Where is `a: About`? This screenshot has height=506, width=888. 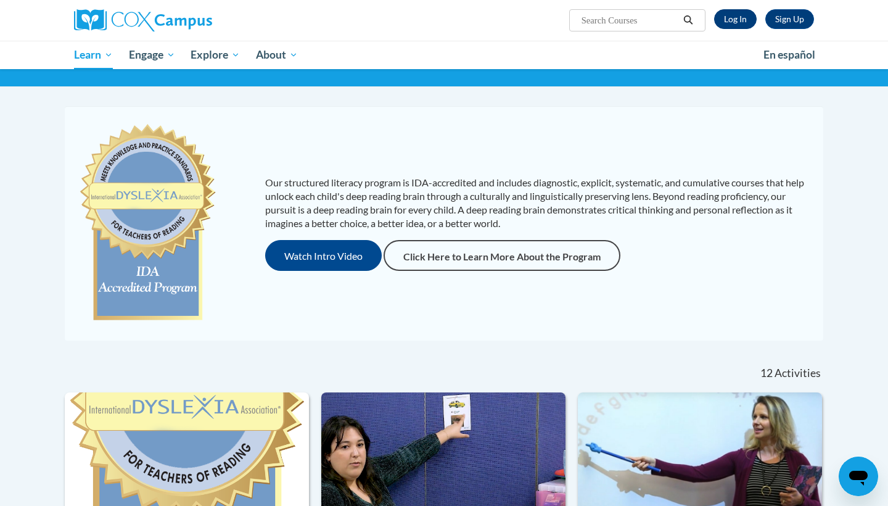 a: About is located at coordinates (277, 55).